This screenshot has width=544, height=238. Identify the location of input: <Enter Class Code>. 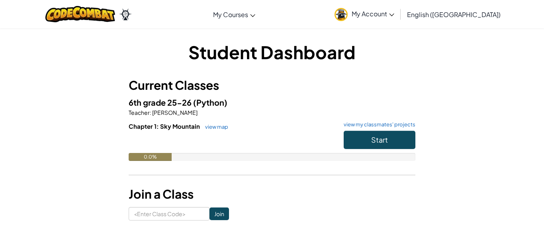
(169, 214).